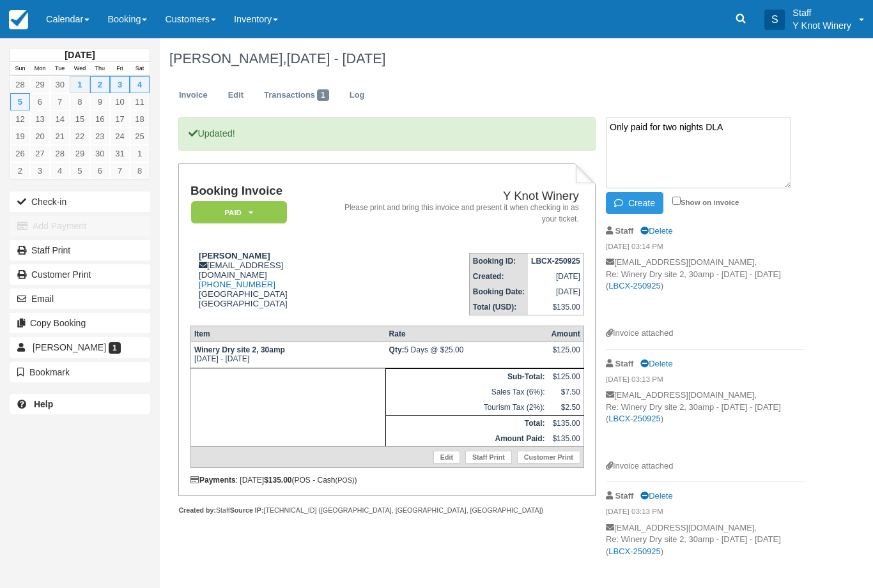  What do you see at coordinates (119, 136) in the screenshot?
I see `a: 24` at bounding box center [119, 136].